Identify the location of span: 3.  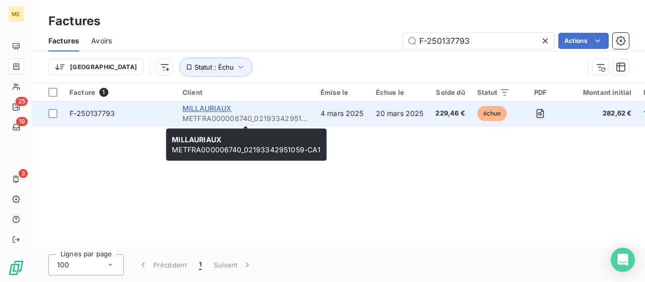
(23, 173).